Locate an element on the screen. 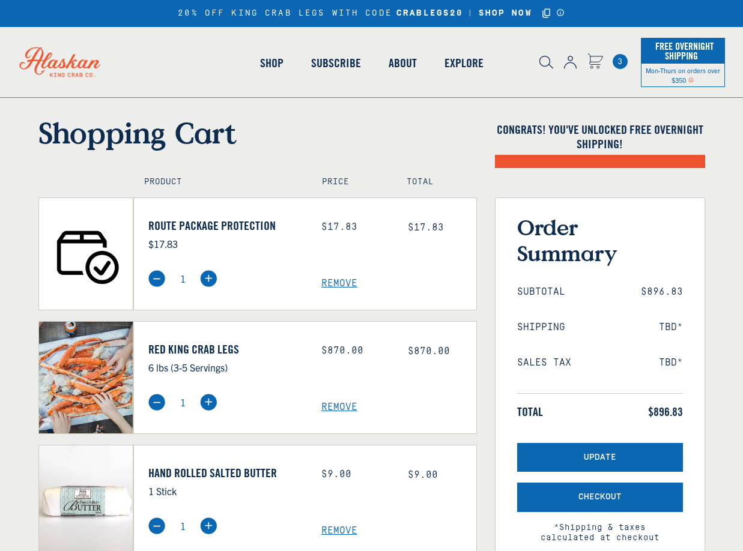  p: $17.83 is located at coordinates (226, 244).